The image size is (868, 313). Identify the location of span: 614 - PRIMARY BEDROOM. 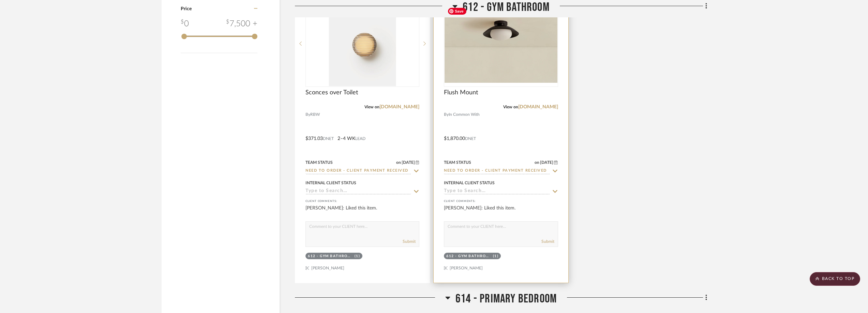
(506, 299).